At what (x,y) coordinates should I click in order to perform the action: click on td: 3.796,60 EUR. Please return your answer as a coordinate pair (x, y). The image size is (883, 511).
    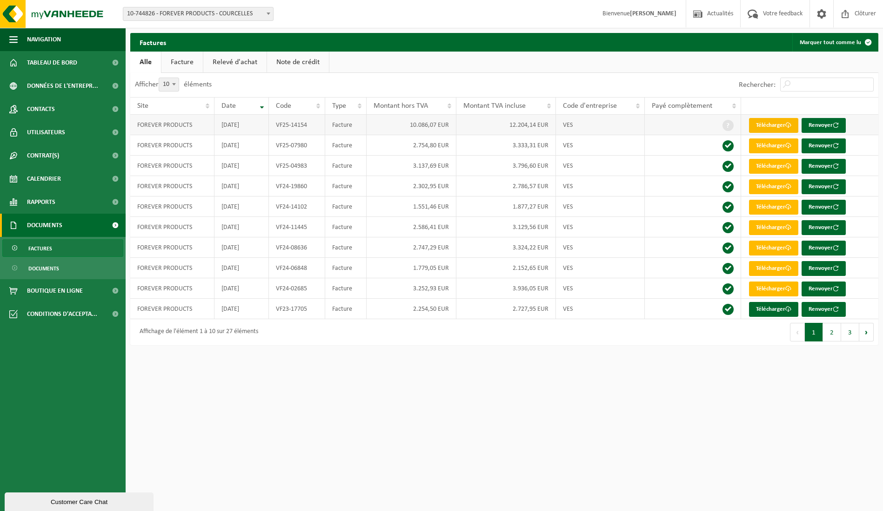
    Looking at the image, I should click on (506, 166).